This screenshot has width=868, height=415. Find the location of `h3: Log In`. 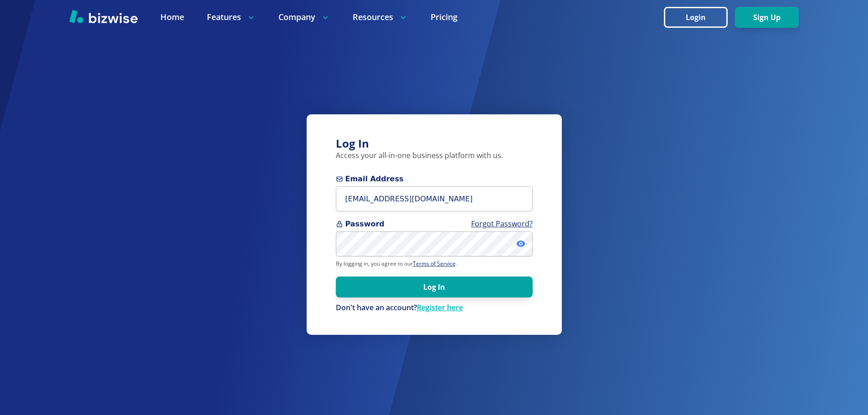

h3: Log In is located at coordinates (434, 143).